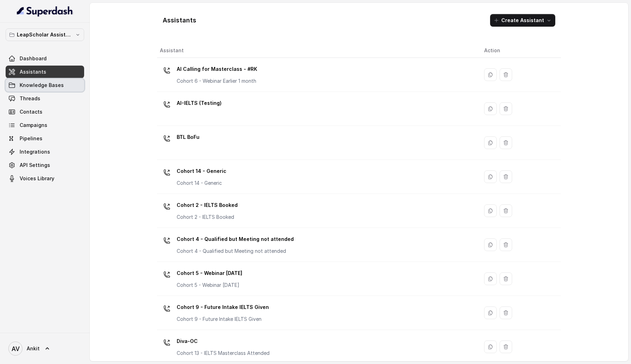 This screenshot has width=631, height=364. Describe the element at coordinates (45, 34) in the screenshot. I see `button: LeapScholar Assistant` at that location.